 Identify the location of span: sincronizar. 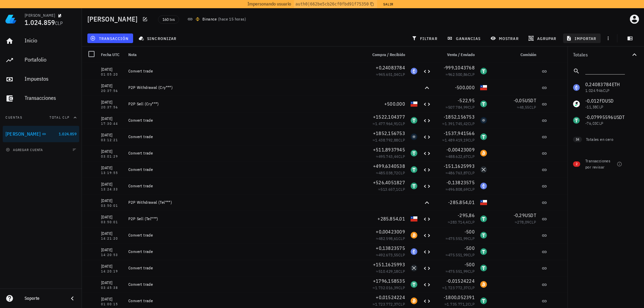
(158, 38).